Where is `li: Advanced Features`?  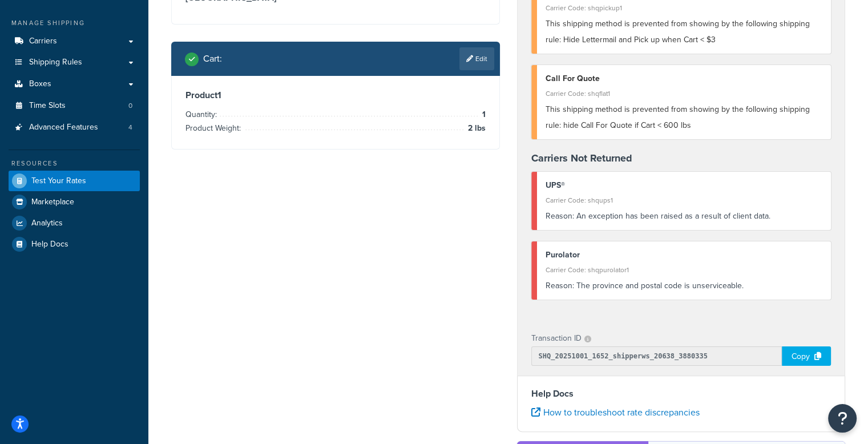
li: Advanced Features is located at coordinates (74, 127).